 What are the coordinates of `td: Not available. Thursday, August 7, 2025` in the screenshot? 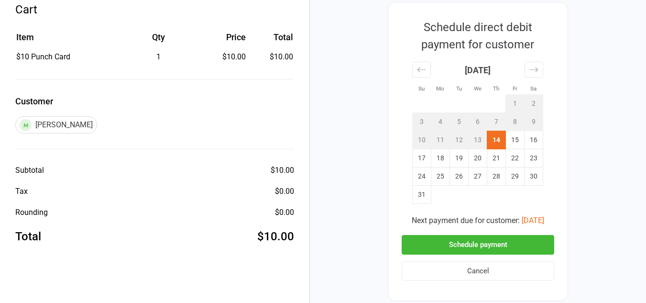 It's located at (496, 122).